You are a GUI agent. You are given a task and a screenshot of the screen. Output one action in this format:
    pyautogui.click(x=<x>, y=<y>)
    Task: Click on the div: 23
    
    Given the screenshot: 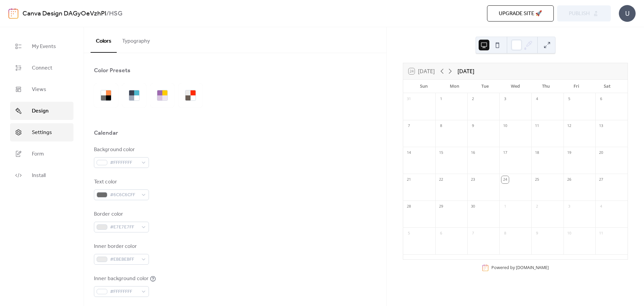 What is the action you would take?
    pyautogui.click(x=473, y=179)
    